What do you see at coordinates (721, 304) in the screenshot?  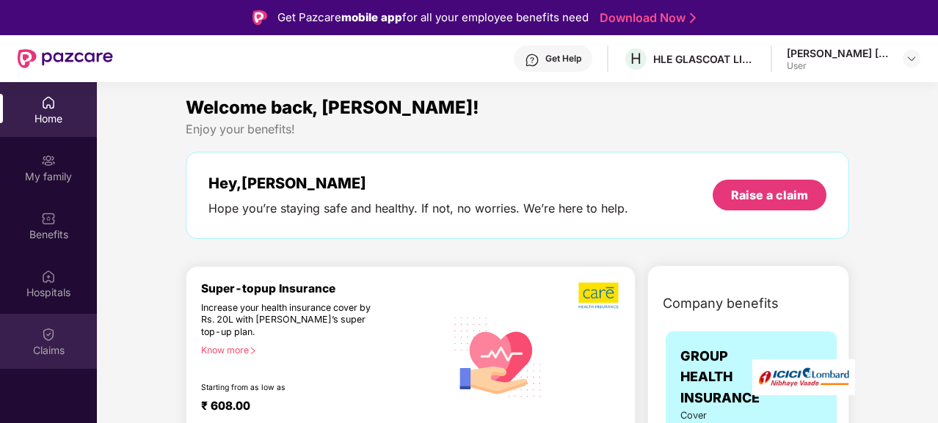 I see `span: Company benefits` at bounding box center [721, 304].